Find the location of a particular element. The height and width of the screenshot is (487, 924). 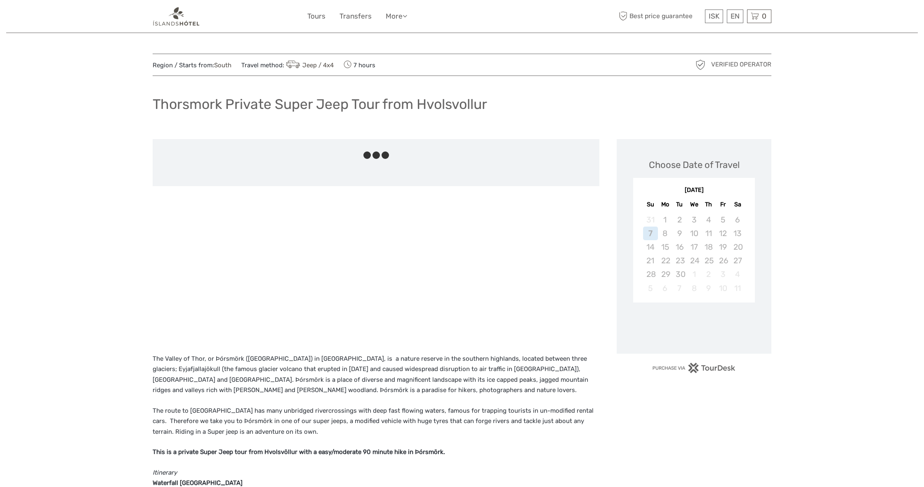

em: Itinerary is located at coordinates (165, 472).